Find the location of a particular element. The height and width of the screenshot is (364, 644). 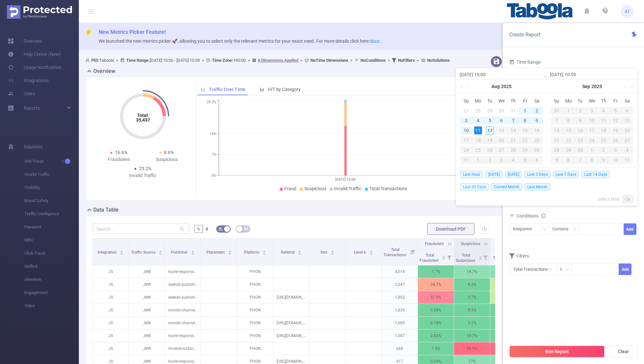

b: No Conditions is located at coordinates (373, 60).